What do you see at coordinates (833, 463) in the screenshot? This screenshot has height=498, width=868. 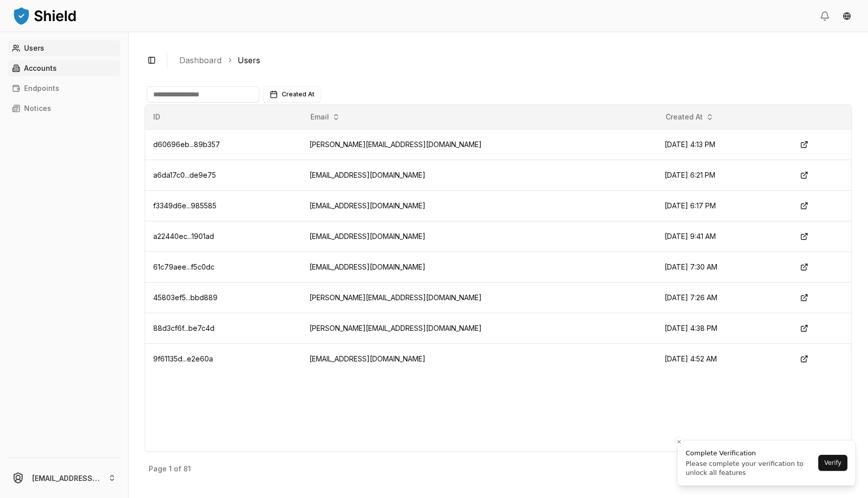 I see `a: Verify` at bounding box center [833, 463].